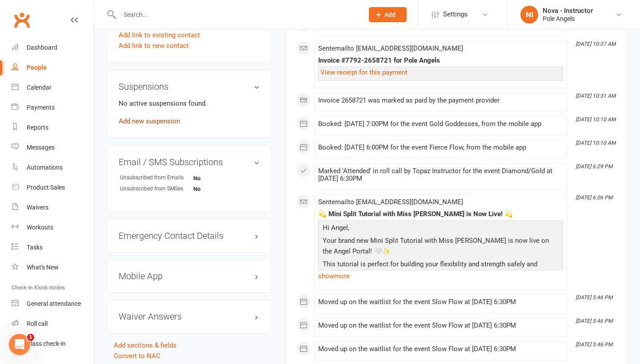 The image size is (640, 364). I want to click on button: Add, so click(388, 15).